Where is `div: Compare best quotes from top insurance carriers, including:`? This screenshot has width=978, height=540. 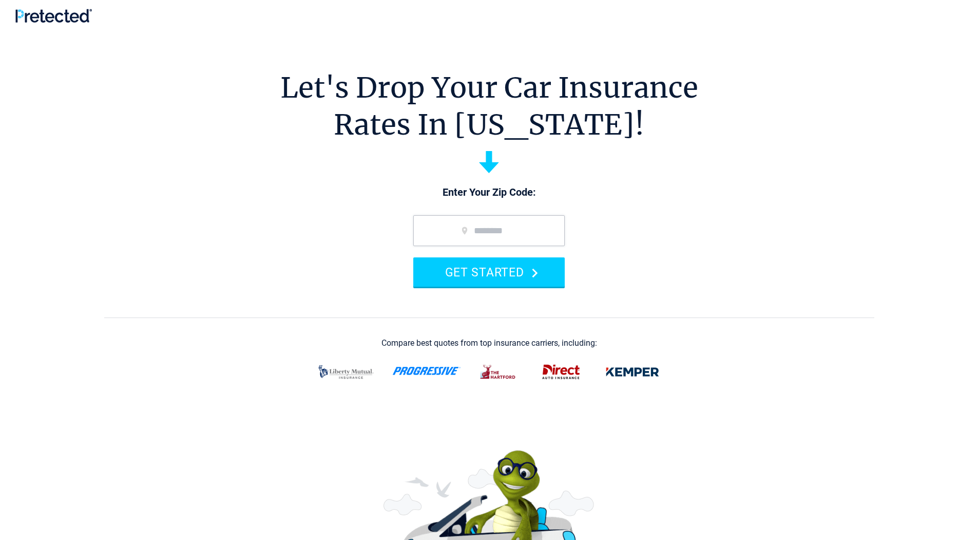 div: Compare best quotes from top insurance carriers, including: is located at coordinates (489, 343).